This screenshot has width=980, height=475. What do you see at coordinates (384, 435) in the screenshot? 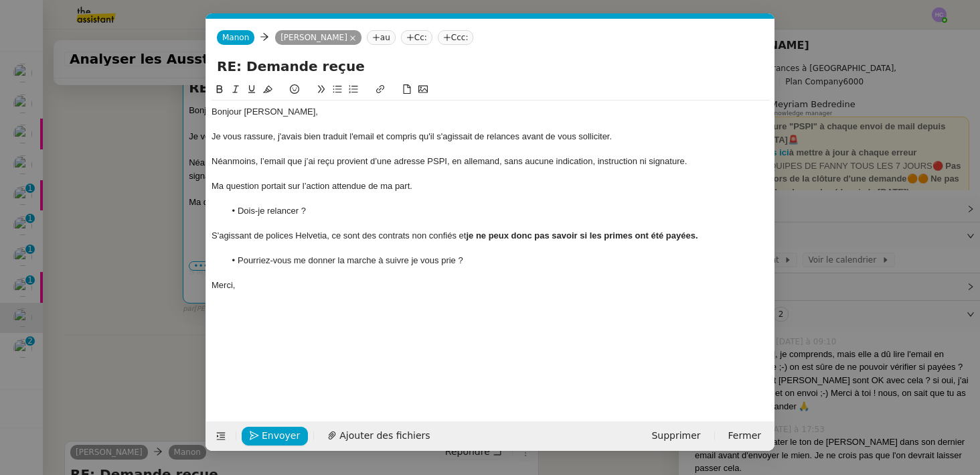
I see `span: Ajouter des fichiers` at bounding box center [384, 435].